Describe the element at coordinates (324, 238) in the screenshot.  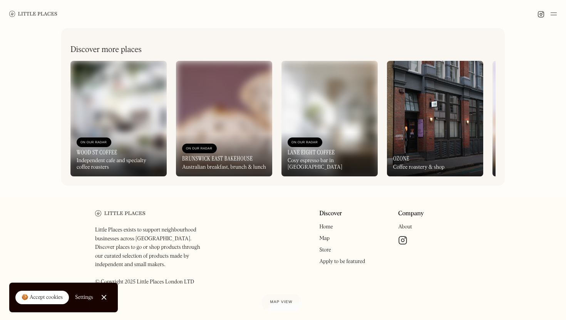
I see `a: Map` at that location.